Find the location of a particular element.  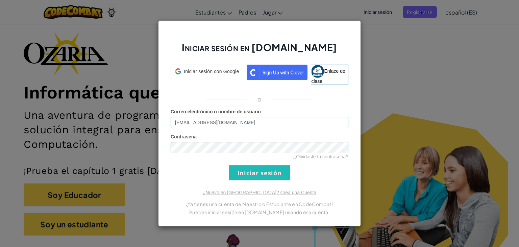

img: clever_sso_button@2x.png is located at coordinates (277, 72).